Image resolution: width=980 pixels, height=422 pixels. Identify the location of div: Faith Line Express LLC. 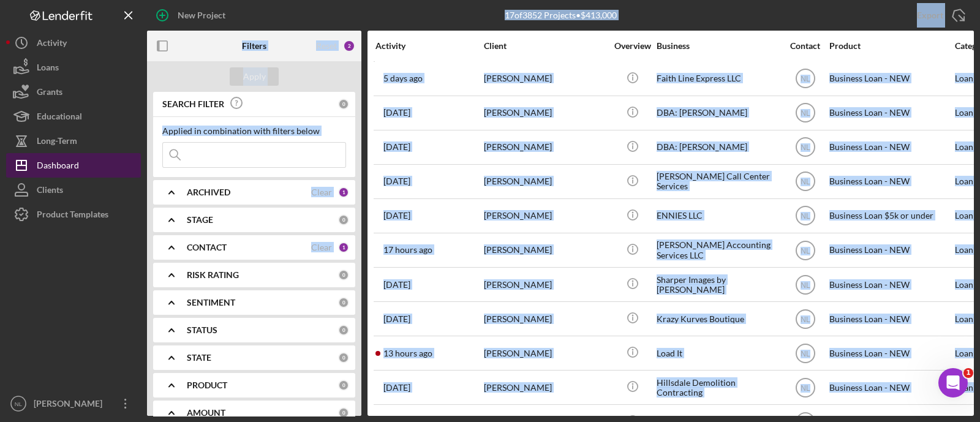
(718, 78).